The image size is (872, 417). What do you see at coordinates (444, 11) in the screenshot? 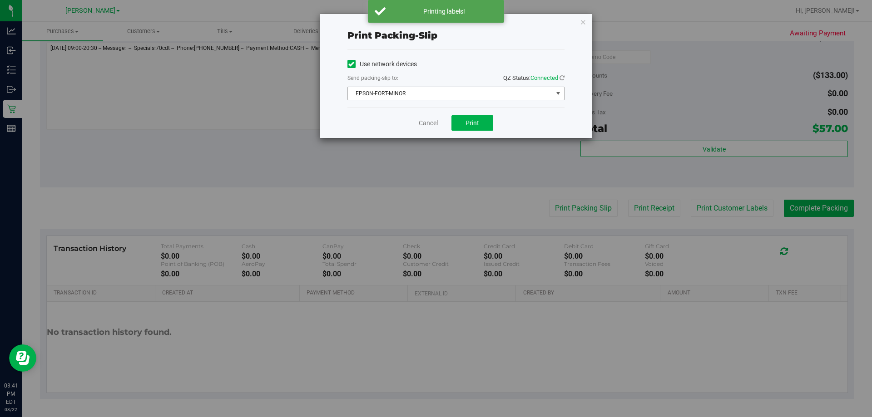
I see `div: Printing labels!` at bounding box center [444, 11].